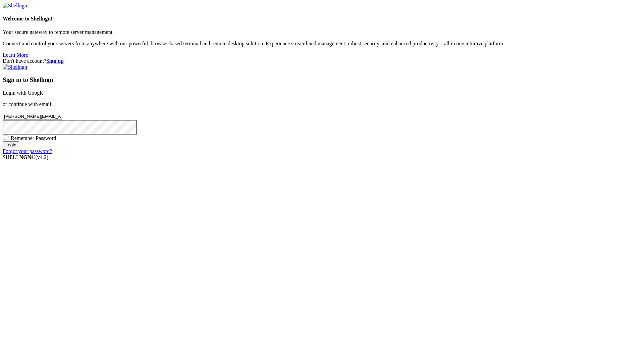  I want to click on a: Forgot your password?, so click(27, 151).